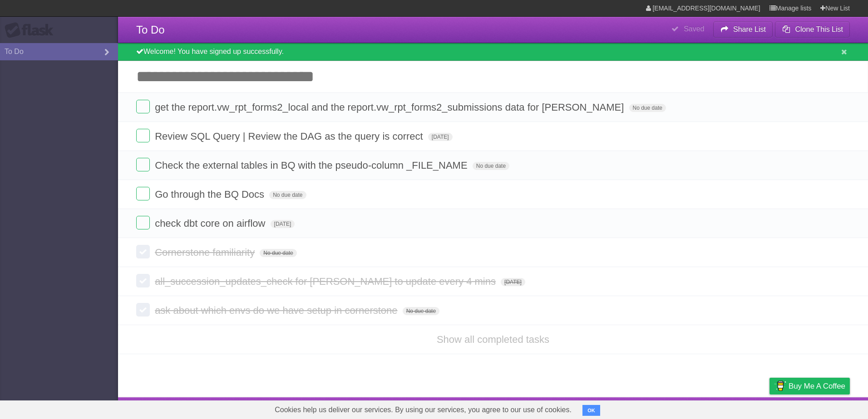 Image resolution: width=868 pixels, height=419 pixels. Describe the element at coordinates (816, 386) in the screenshot. I see `span: Buy me a coffee` at that location.